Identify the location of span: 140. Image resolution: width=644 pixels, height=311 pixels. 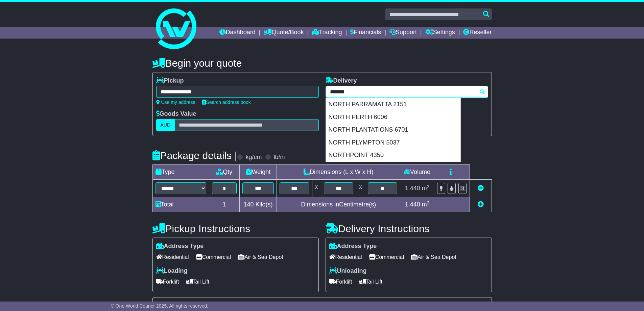
(249, 205).